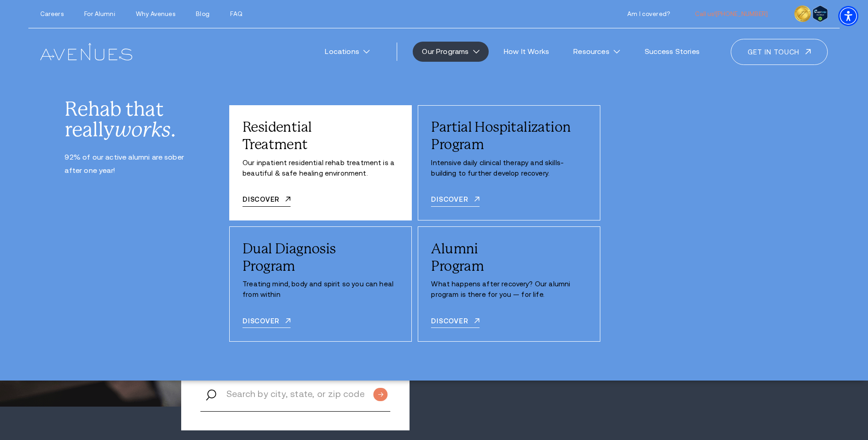  Describe the element at coordinates (527, 52) in the screenshot. I see `a: How It Works` at that location.